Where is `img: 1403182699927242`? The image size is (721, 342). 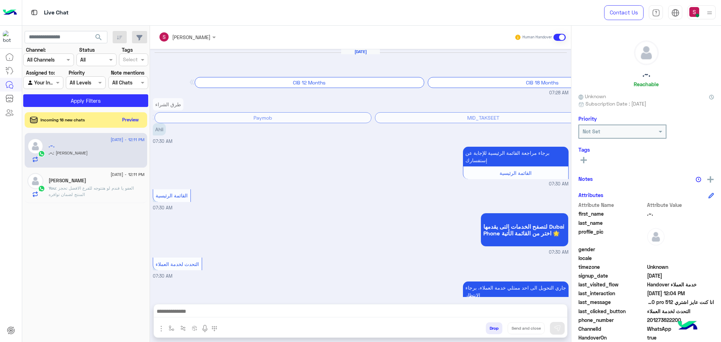
img: 1403182699927242 is located at coordinates (9, 37).